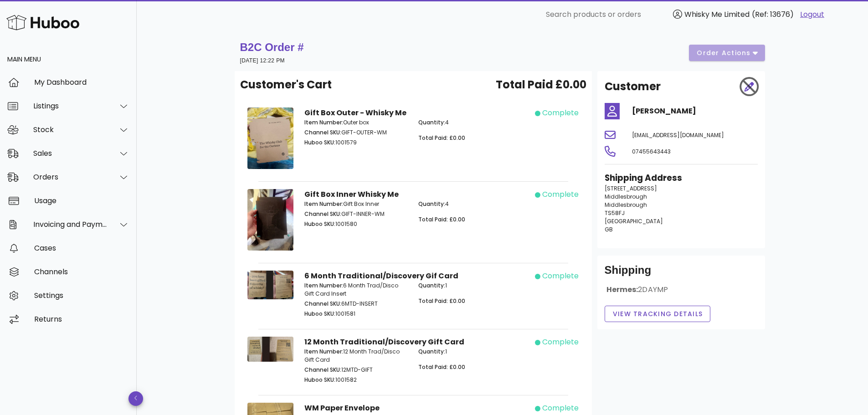 The image size is (868, 415). I want to click on strong: 12 Month Traditional/Discovery Gift Card, so click(384, 342).